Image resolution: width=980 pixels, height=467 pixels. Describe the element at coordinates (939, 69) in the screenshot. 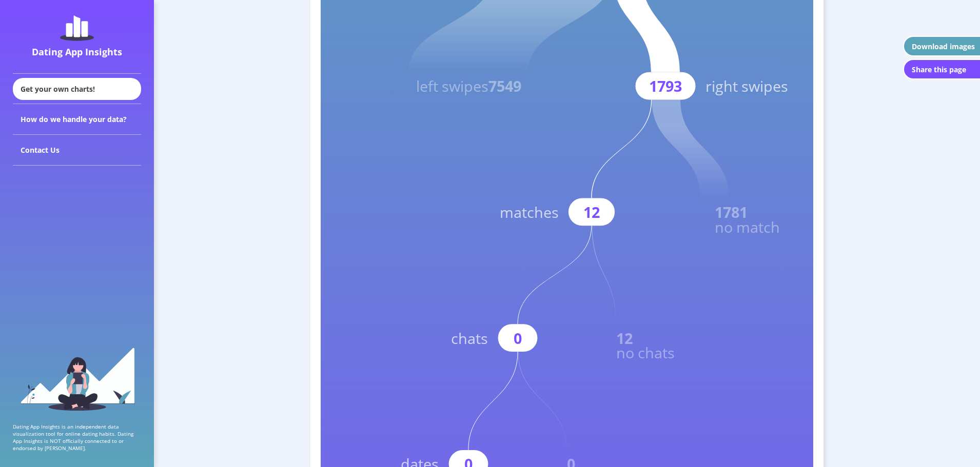

I see `div: Share this page` at that location.